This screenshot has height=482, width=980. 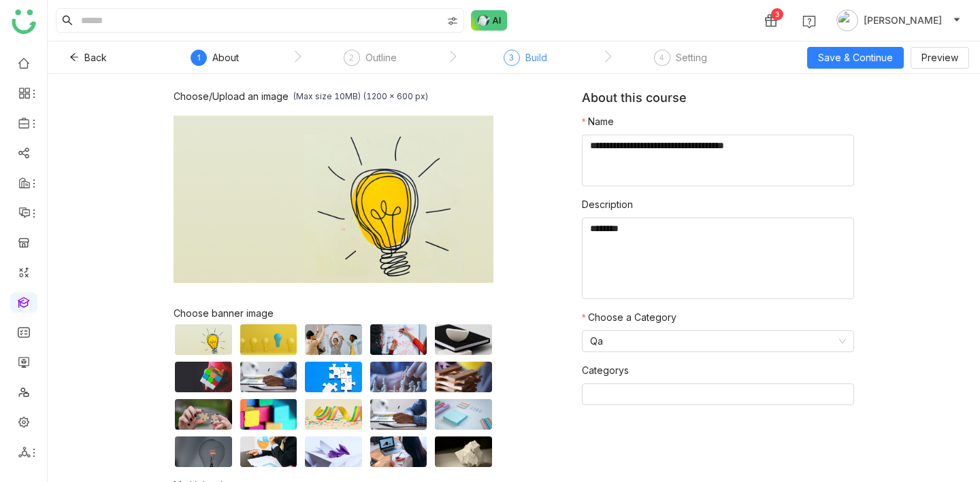 I want to click on div: About this course, so click(x=718, y=102).